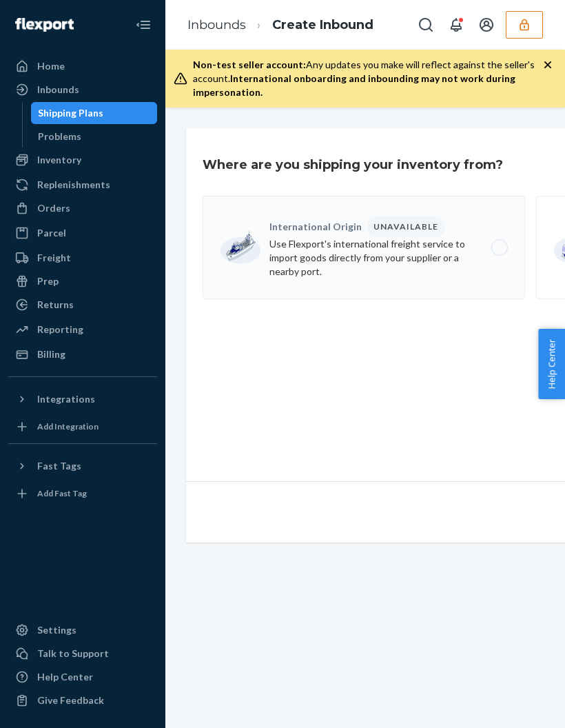 The width and height of the screenshot is (565, 728). Describe the element at coordinates (54, 258) in the screenshot. I see `div: Freight` at that location.